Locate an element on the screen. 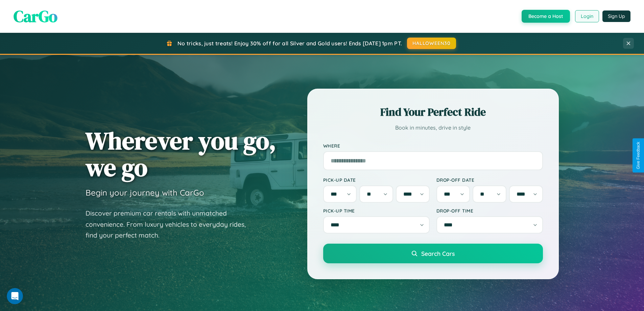  label: Drop-off Date is located at coordinates (490, 180).